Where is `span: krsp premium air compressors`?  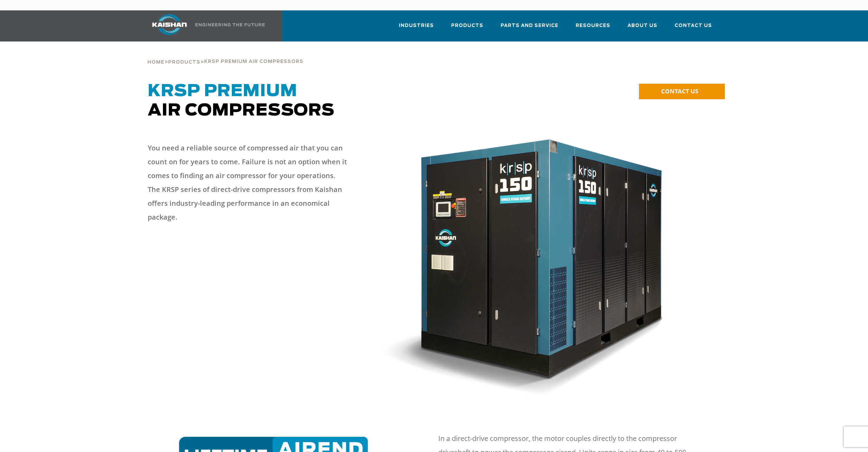
span: krsp premium air compressors is located at coordinates (253, 61).